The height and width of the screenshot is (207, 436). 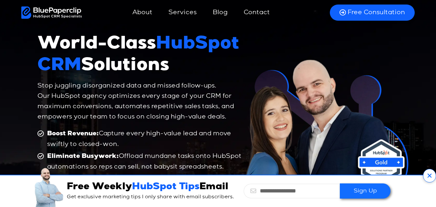 I want to click on b: Boost Revenue:, so click(x=73, y=134).